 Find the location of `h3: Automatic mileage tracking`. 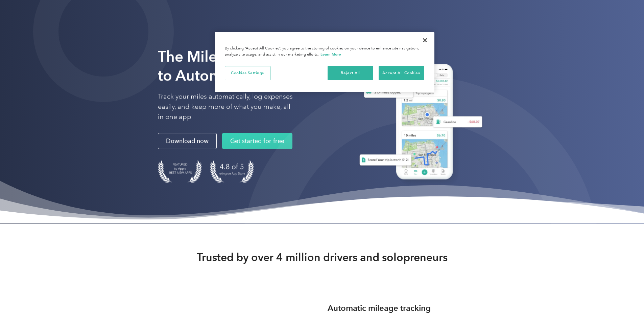

h3: Automatic mileage tracking is located at coordinates (379, 309).